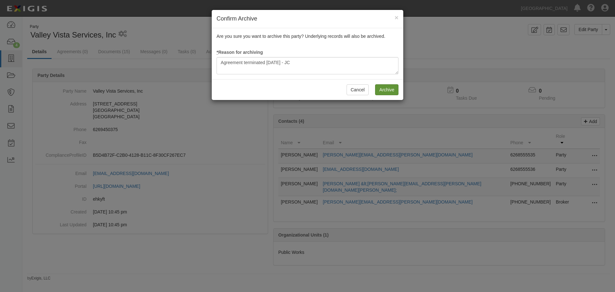 This screenshot has width=615, height=292. I want to click on label: Reason for archiving, so click(240, 52).